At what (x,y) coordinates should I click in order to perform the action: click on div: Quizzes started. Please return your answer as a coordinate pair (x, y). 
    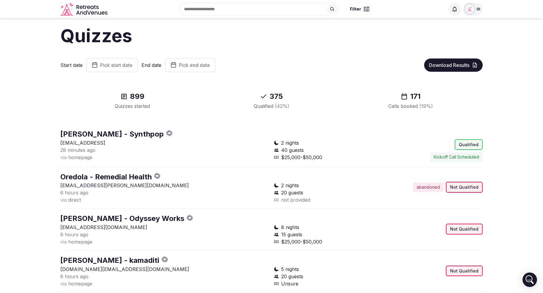
    Looking at the image, I should click on (132, 106).